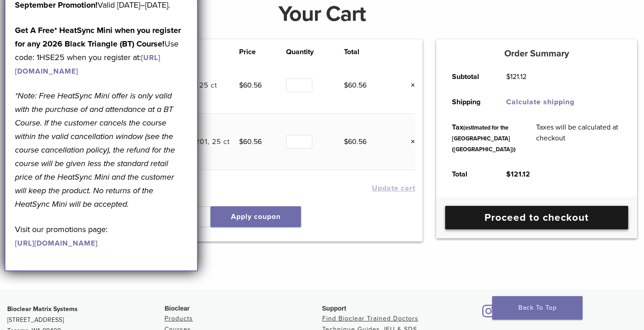 Image resolution: width=644 pixels, height=330 pixels. I want to click on p: Use code: 1HSE25 when you register at:, so click(101, 50).